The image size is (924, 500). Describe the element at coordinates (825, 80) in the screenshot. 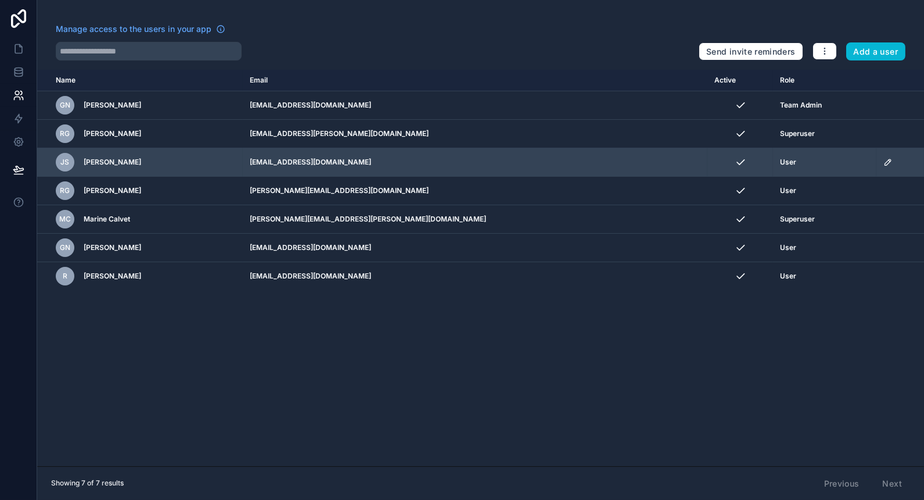

I see `th: Role` at that location.